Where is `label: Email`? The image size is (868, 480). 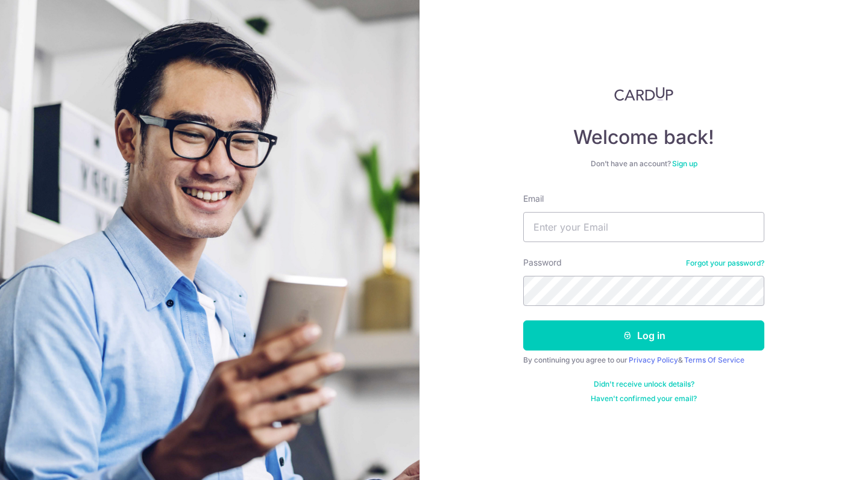
label: Email is located at coordinates (534, 199).